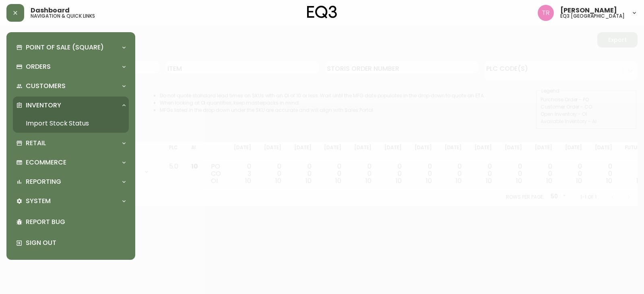 This screenshot has height=294, width=644. Describe the element at coordinates (71, 124) in the screenshot. I see `a: Import Stock Status` at that location.